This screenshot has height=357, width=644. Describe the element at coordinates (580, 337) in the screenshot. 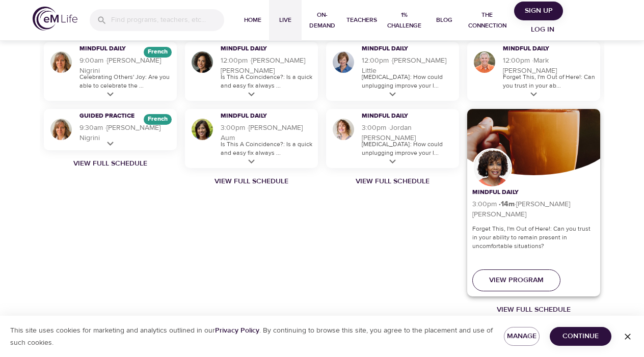

I see `span: Continue` at that location.